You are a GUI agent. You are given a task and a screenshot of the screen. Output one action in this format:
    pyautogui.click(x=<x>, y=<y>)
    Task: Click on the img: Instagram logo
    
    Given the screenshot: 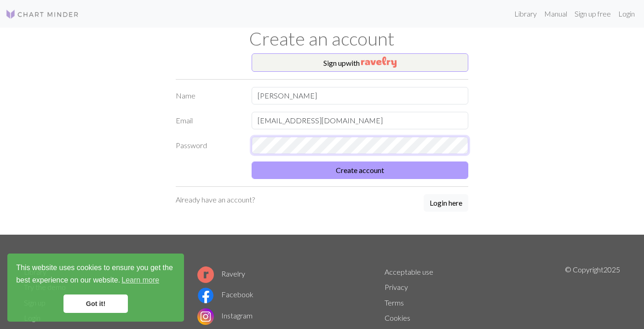 What is the action you would take?
    pyautogui.click(x=206, y=316)
    